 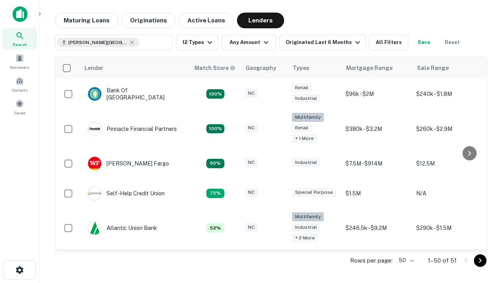 I want to click on h6: Match Score, so click(x=214, y=68).